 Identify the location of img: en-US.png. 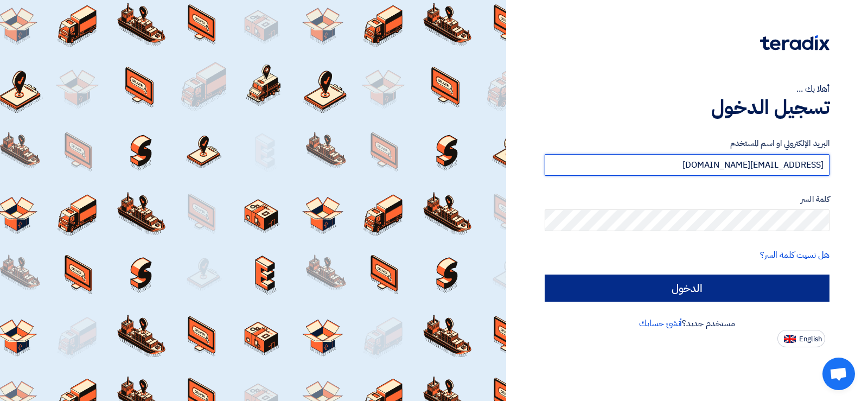
(789, 338).